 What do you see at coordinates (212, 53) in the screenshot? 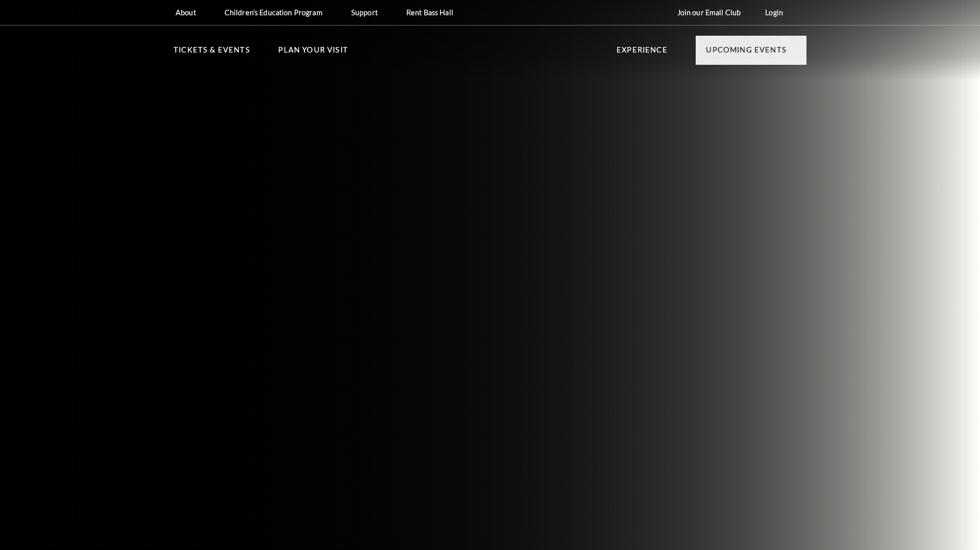
I see `p: Tickets & Events` at bounding box center [212, 53].